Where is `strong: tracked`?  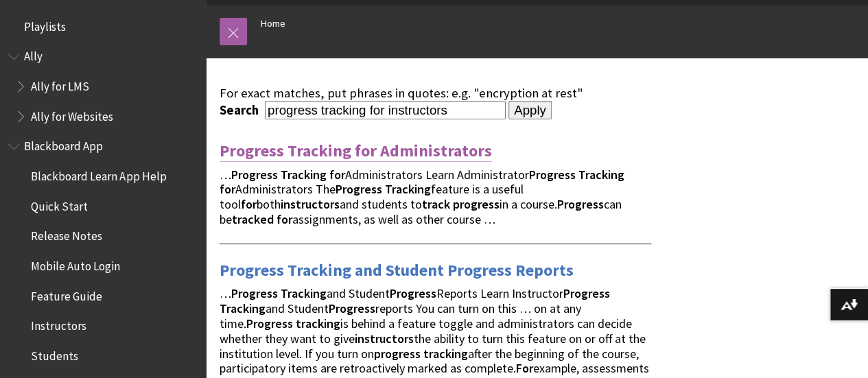
strong: tracked is located at coordinates (252, 219).